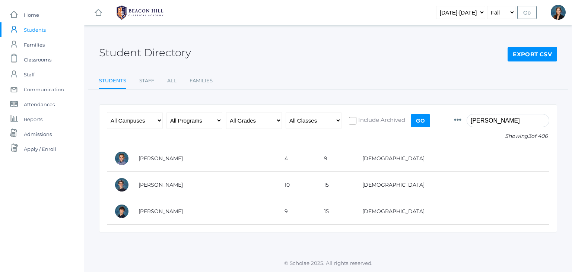  Describe the element at coordinates (40, 149) in the screenshot. I see `span: Apply / Enroll` at that location.